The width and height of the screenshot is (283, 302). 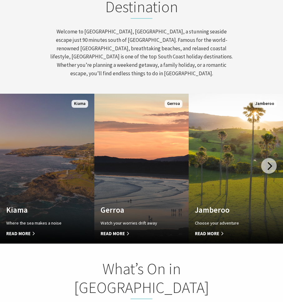 What do you see at coordinates (229, 223) in the screenshot?
I see `p: Choose your adventure` at bounding box center [229, 223].